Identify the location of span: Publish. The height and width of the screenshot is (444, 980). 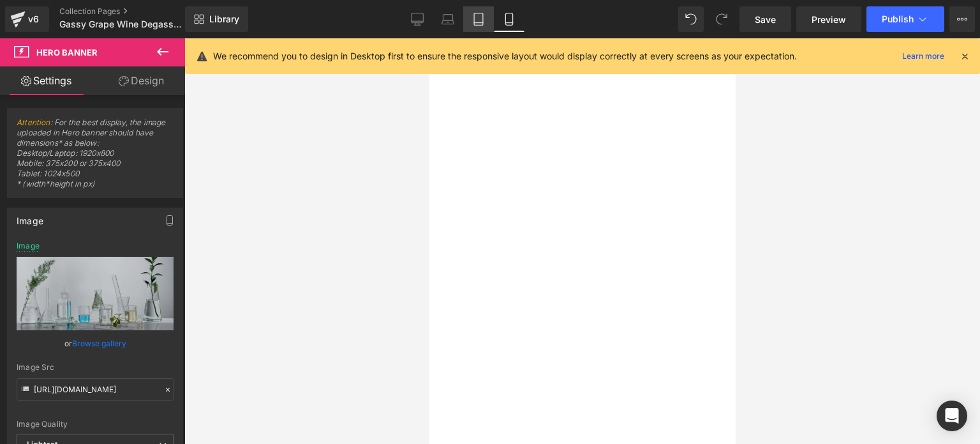
(897, 19).